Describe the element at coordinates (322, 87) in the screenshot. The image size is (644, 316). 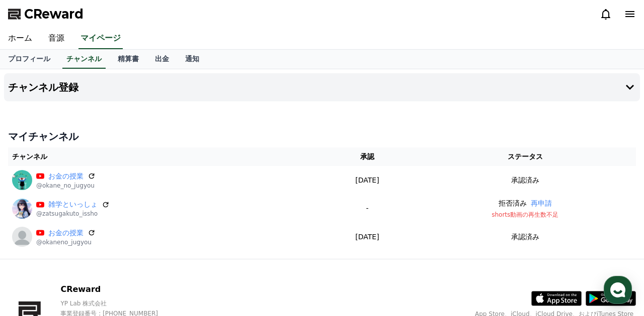
I see `button: チャンネル登録` at that location.